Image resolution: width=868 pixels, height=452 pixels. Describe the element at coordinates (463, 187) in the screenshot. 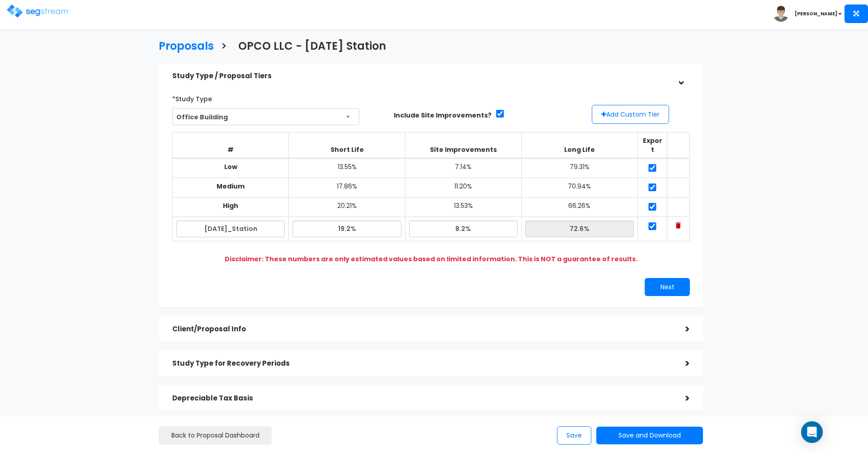

I see `td: 11.20%` at that location.